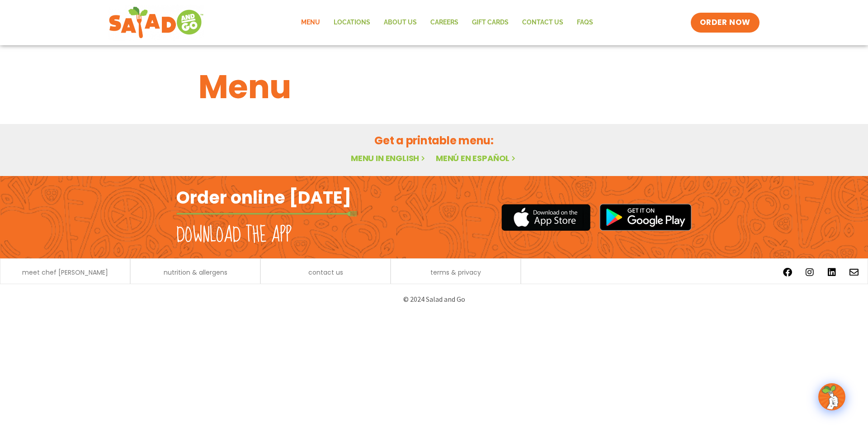 The width and height of the screenshot is (868, 433). Describe the element at coordinates (352, 22) in the screenshot. I see `a: Locations` at that location.